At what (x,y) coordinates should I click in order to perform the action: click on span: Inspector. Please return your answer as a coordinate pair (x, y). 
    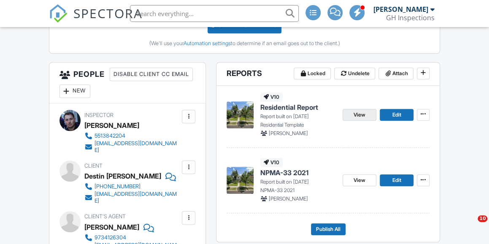
    Looking at the image, I should click on (99, 115).